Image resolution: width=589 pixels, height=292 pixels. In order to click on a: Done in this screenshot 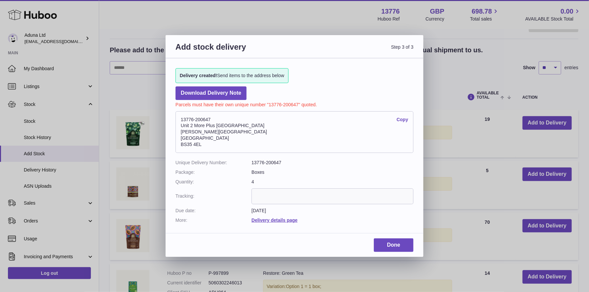, I will do `click(394, 245)`.